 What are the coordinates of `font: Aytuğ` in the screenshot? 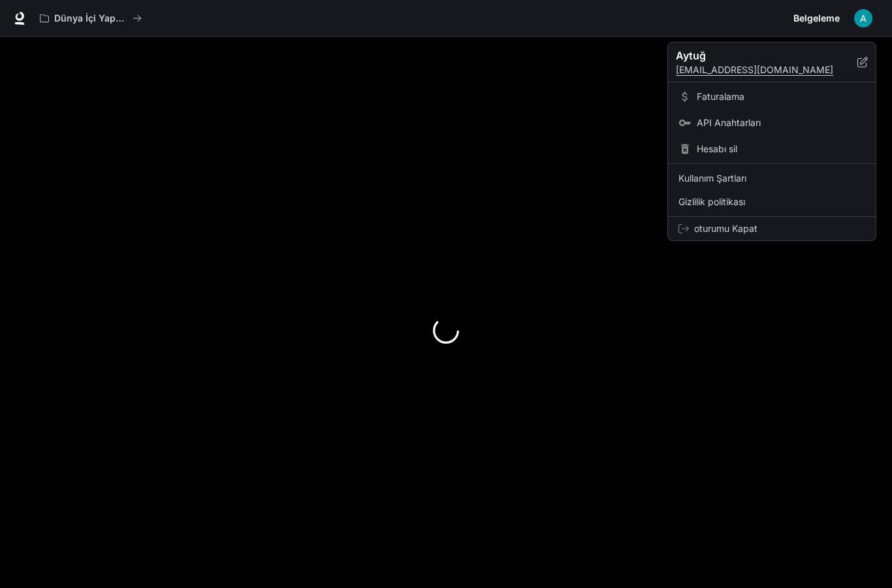 It's located at (691, 55).